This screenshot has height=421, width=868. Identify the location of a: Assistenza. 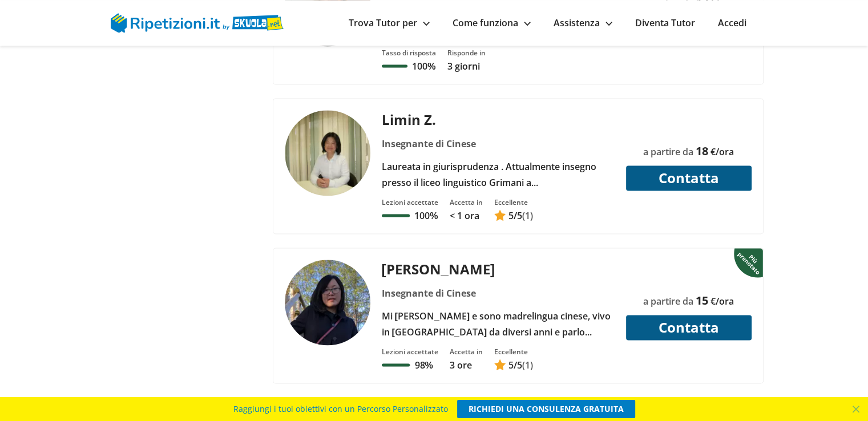
(583, 23).